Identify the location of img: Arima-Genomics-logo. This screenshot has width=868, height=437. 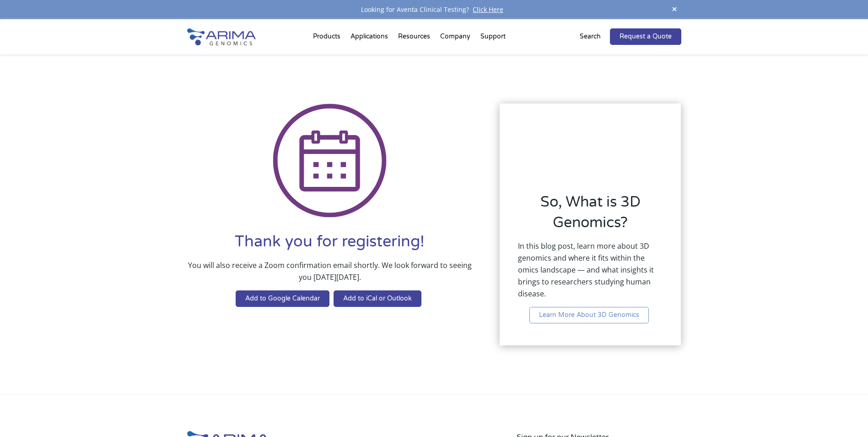
(222, 36).